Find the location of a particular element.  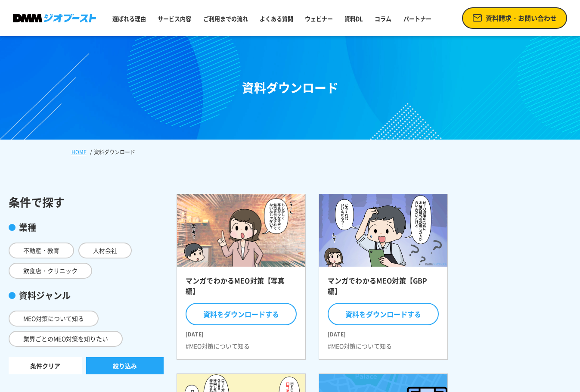

img: DMMジオブースト is located at coordinates (54, 18).